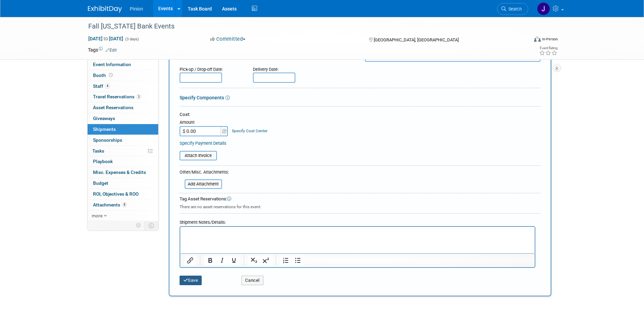 The width and height of the screenshot is (644, 316). What do you see at coordinates (252, 280) in the screenshot?
I see `button: Cancel` at bounding box center [252, 280].